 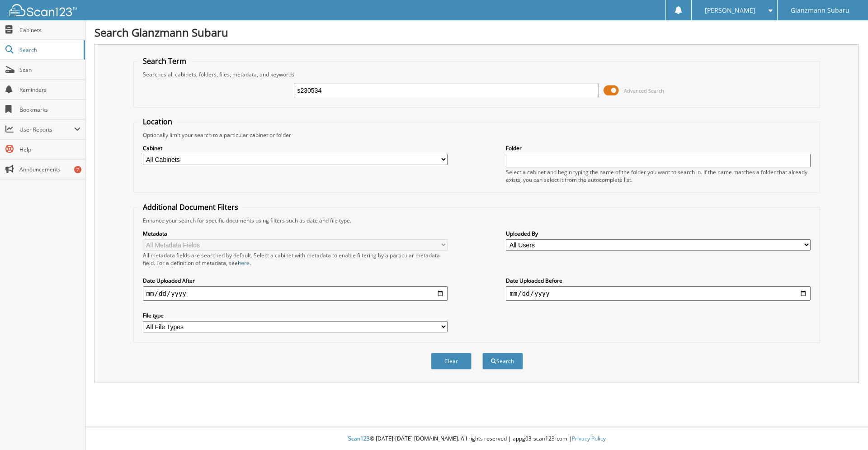 What do you see at coordinates (296, 315) in the screenshot?
I see `label: File type` at bounding box center [296, 315].